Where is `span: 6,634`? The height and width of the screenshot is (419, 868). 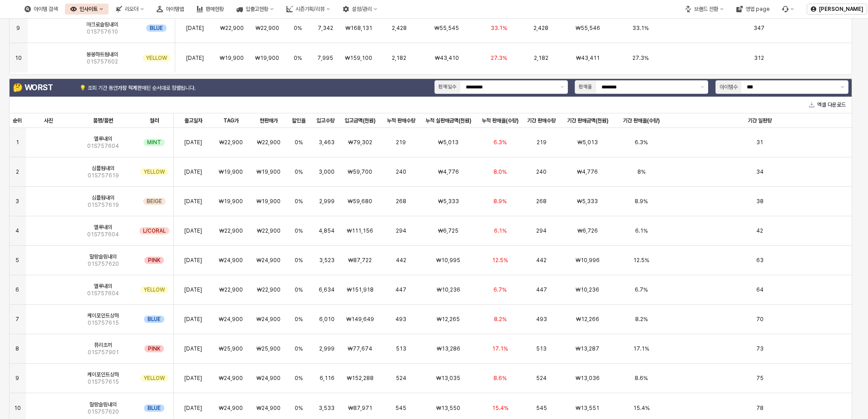 span: 6,634 is located at coordinates (326, 289).